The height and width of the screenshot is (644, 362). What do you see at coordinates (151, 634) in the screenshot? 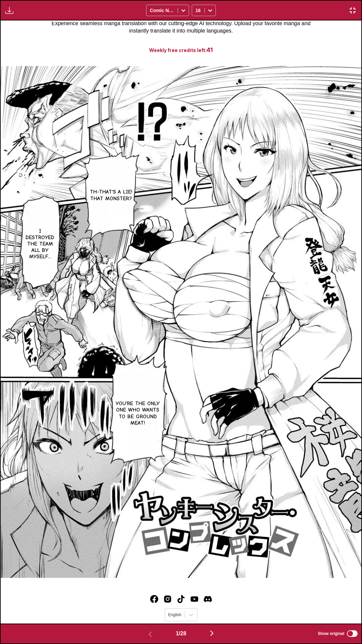
I see `img: Previous page` at bounding box center [151, 634].